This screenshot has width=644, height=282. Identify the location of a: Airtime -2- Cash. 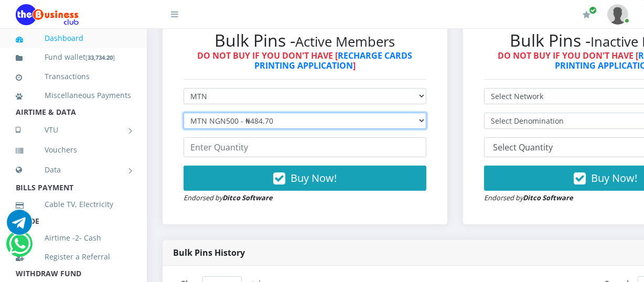
(74, 238).